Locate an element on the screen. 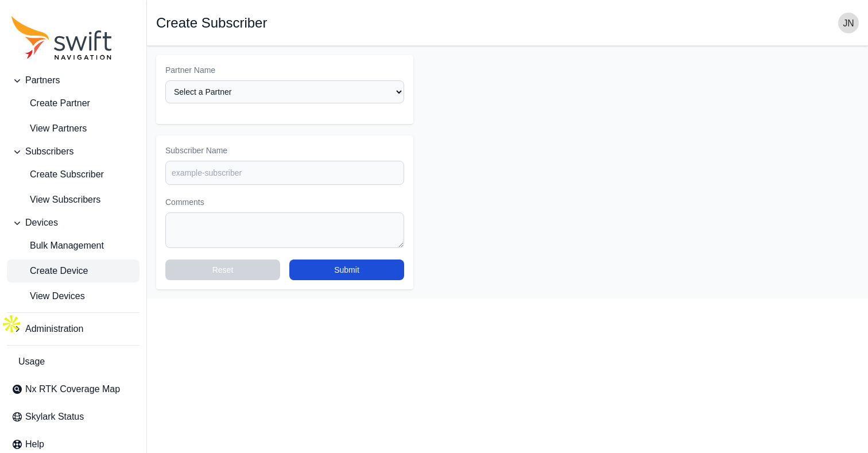 This screenshot has height=453, width=868. a: Bulk Management is located at coordinates (73, 246).